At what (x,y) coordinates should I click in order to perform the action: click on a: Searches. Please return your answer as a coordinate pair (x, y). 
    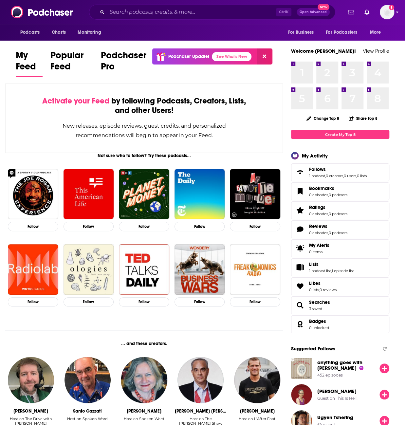
    Looking at the image, I should click on (300, 305).